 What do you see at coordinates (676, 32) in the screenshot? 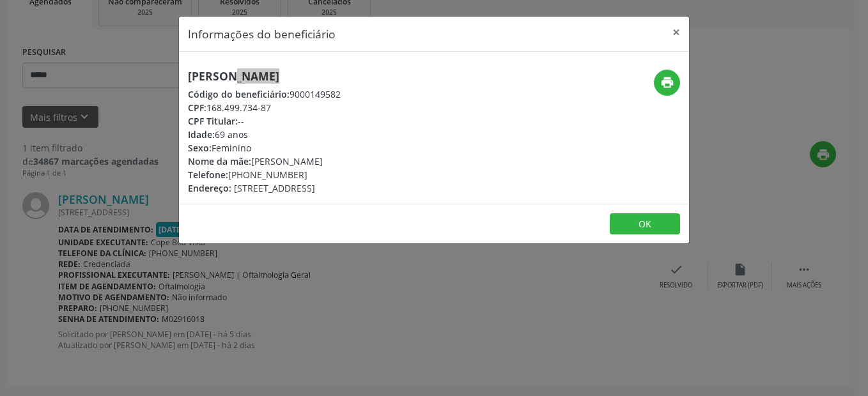
I see `button: Close` at bounding box center [676, 32].